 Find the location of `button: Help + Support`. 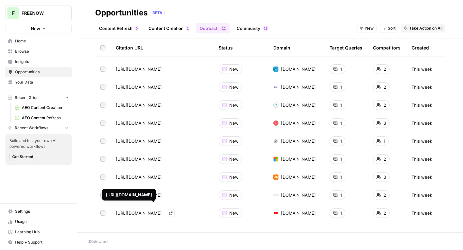

button: Help + Support is located at coordinates (38, 243).